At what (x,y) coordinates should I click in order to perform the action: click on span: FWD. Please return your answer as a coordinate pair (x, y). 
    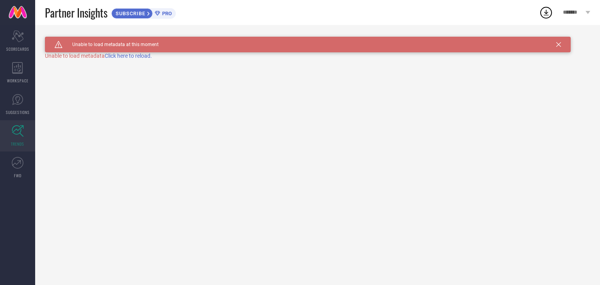
    Looking at the image, I should click on (18, 176).